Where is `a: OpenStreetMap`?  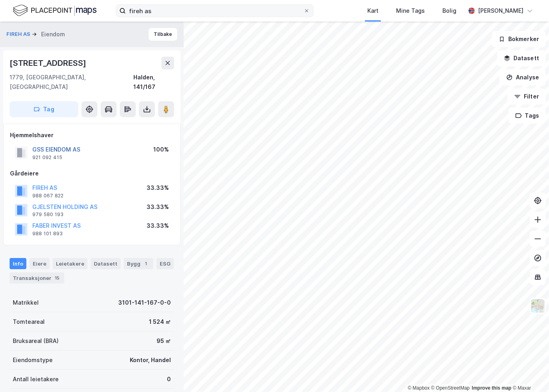
a: OpenStreetMap is located at coordinates (450, 388).